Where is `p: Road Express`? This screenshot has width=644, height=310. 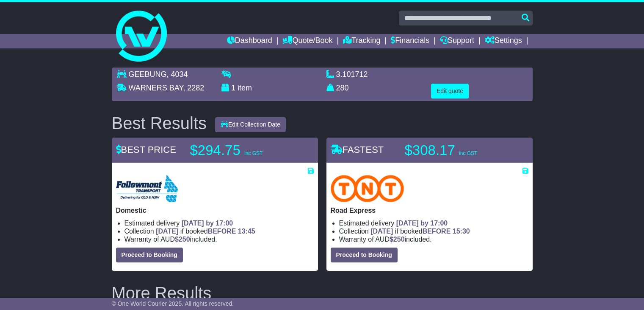 p: Road Express is located at coordinates (429, 210).